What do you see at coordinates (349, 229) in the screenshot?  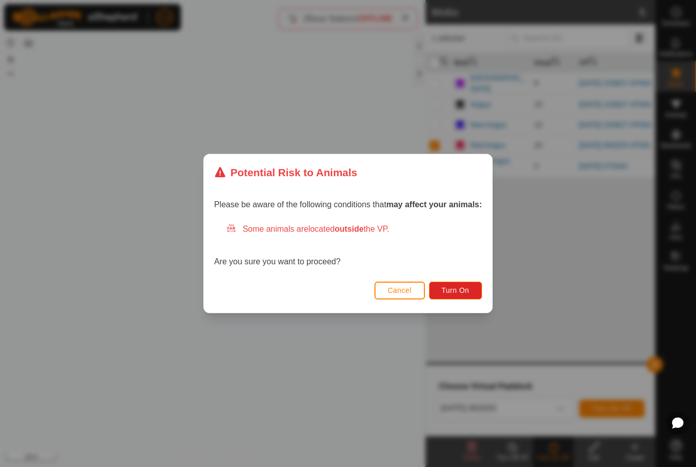 I see `strong: outside` at bounding box center [349, 229].